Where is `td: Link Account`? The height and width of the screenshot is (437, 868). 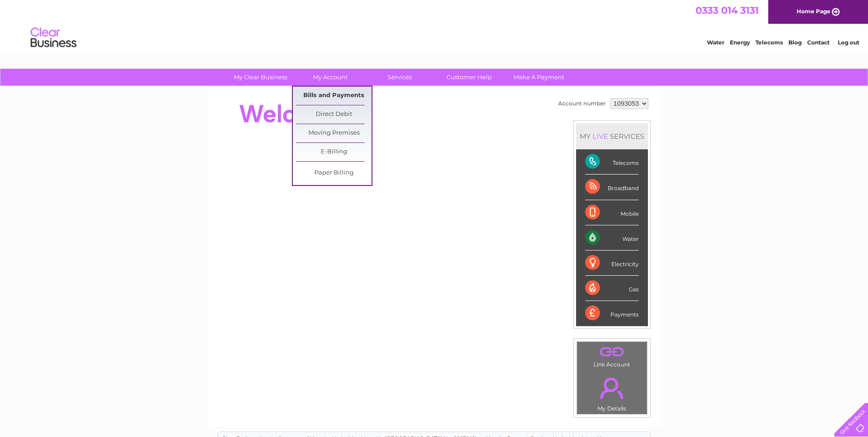
td: Link Account is located at coordinates (612, 356).